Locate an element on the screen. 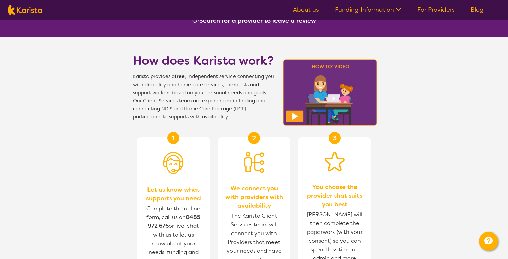  div: 1 is located at coordinates (173, 138).